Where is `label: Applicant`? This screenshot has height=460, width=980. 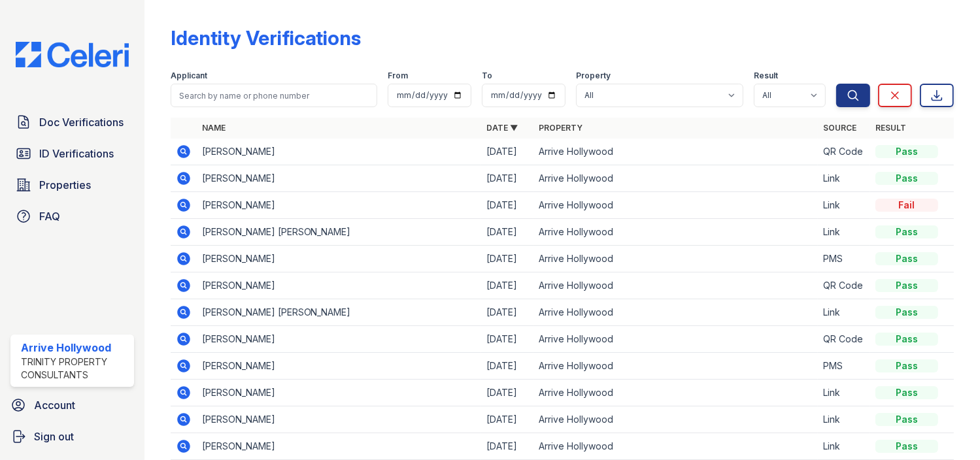
label: Applicant is located at coordinates (189, 76).